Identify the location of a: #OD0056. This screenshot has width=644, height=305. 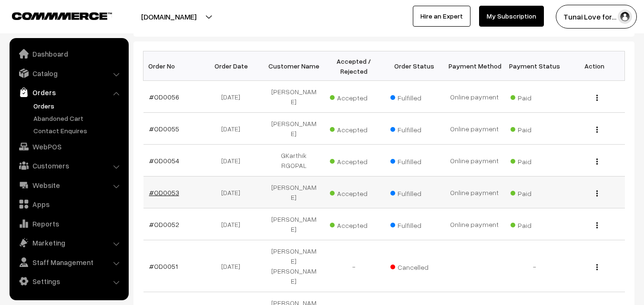
(164, 97).